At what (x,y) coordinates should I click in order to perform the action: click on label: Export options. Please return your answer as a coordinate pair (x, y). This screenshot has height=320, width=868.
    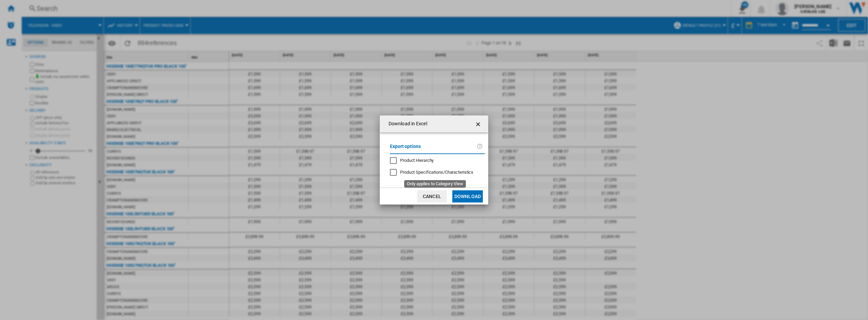
    Looking at the image, I should click on (433, 149).